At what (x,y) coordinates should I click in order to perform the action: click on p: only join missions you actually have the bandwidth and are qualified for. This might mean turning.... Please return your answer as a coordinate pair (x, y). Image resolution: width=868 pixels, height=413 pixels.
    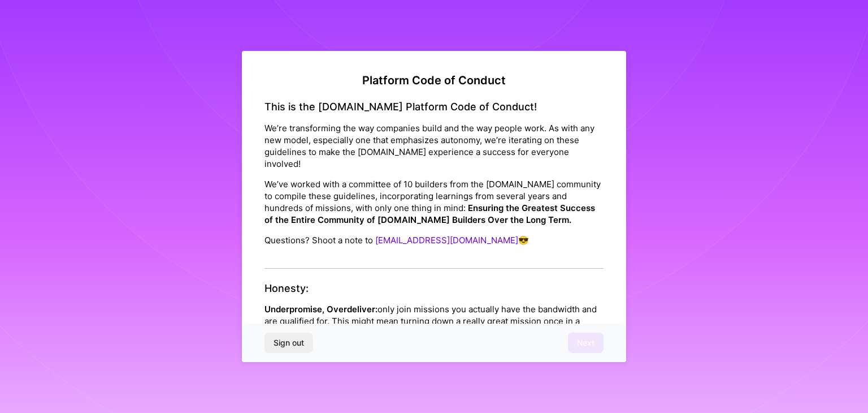
    Looking at the image, I should click on (434, 320).